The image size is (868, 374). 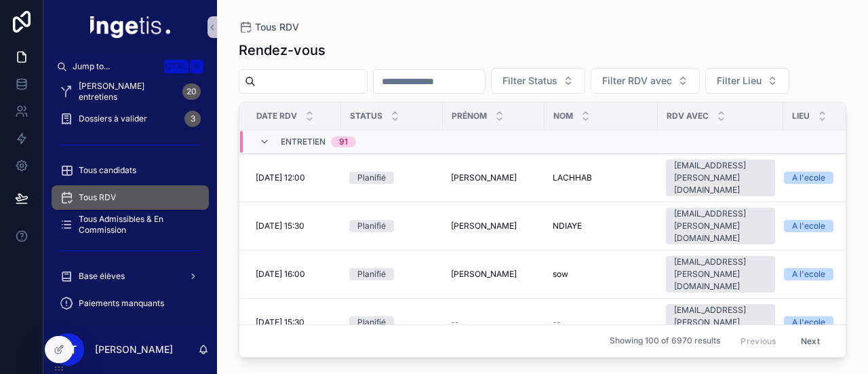 I want to click on span: Filter Status, so click(x=529, y=81).